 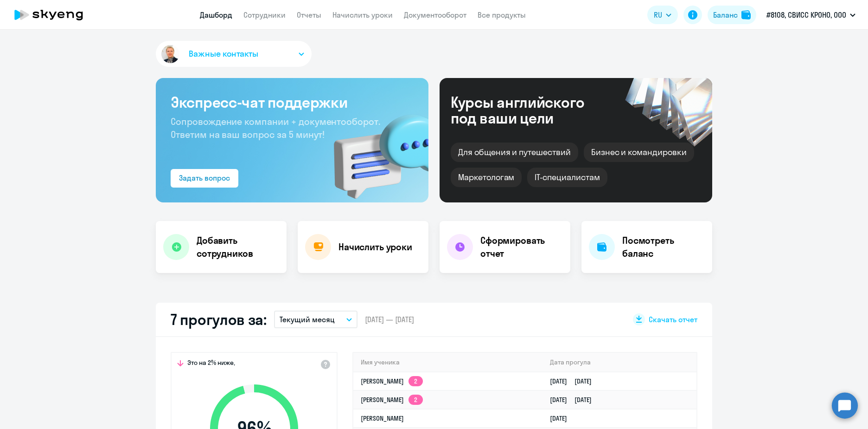 What do you see at coordinates (522, 247) in the screenshot?
I see `h4: Сформировать отчет` at bounding box center [522, 247].